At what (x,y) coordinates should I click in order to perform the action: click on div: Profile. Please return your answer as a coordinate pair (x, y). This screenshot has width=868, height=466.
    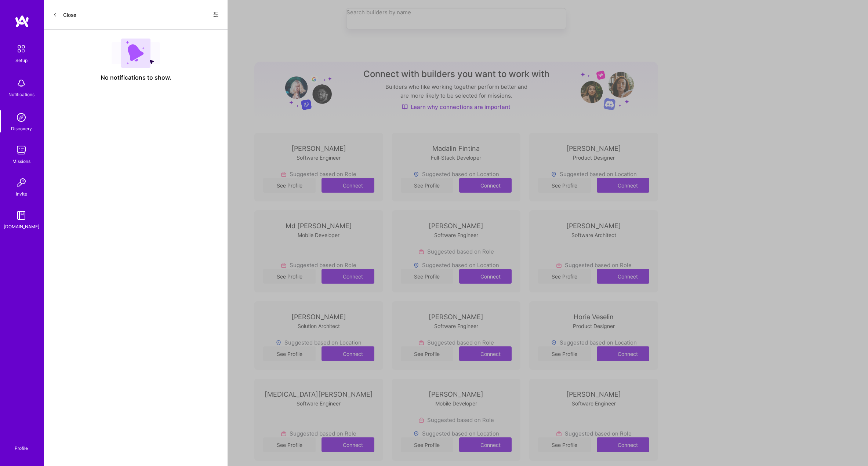
    Looking at the image, I should click on (21, 448).